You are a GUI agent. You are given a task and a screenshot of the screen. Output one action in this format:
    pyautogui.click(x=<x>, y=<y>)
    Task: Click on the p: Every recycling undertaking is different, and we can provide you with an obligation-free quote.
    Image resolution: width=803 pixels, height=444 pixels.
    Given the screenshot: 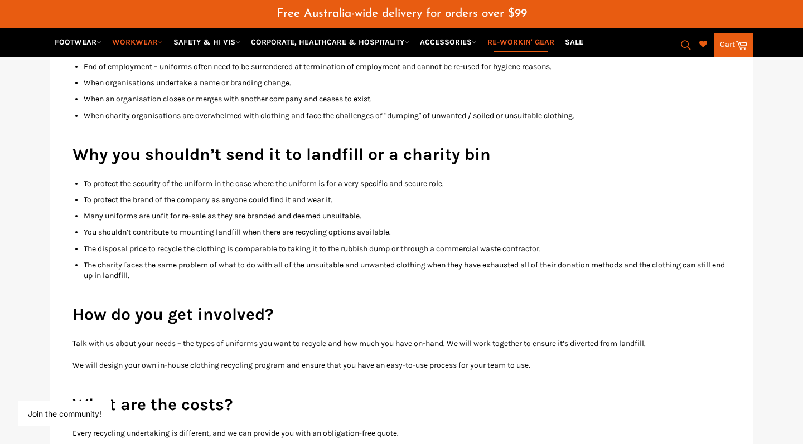 What is the action you would take?
    pyautogui.click(x=402, y=433)
    